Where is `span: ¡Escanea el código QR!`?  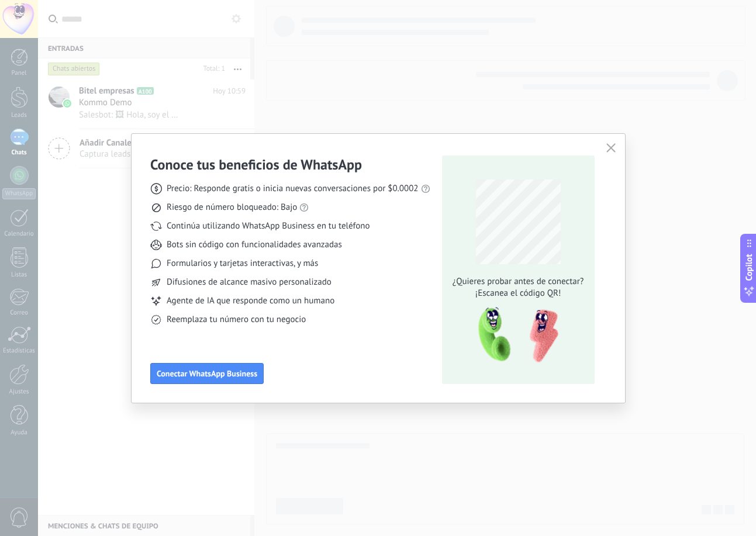 span: ¡Escanea el código QR! is located at coordinates (518, 293).